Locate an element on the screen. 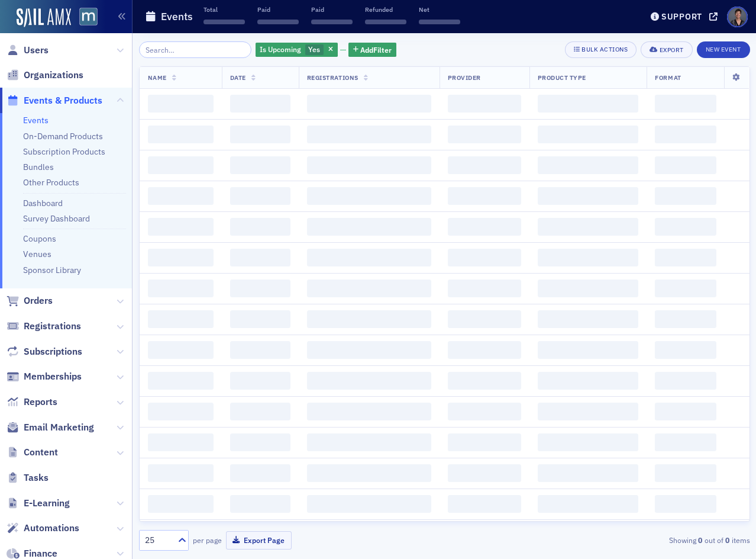 Image resolution: width=756 pixels, height=559 pixels. span: Subscriptions is located at coordinates (52, 352).